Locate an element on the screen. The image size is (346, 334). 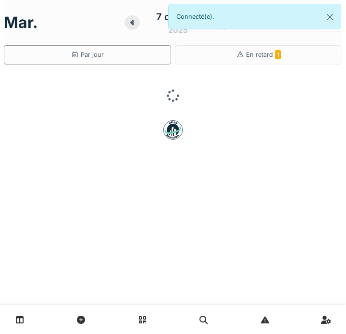
div: Connecté(e). is located at coordinates (255, 16).